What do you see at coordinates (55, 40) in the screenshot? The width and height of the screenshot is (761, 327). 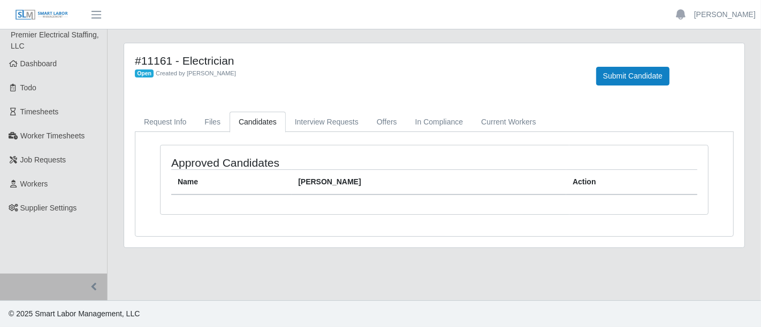 I see `span: Premier Electrical Staffing, LLC` at bounding box center [55, 40].